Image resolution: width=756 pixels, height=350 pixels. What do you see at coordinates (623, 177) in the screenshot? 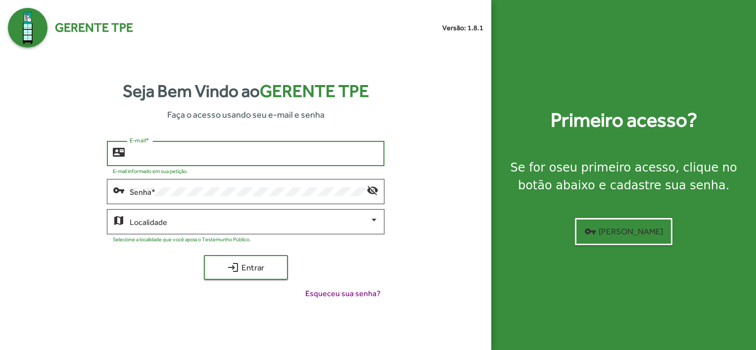
I see `div: Se for o , clique no botão abaixo e cadastre sua senha.` at bounding box center [623, 177].